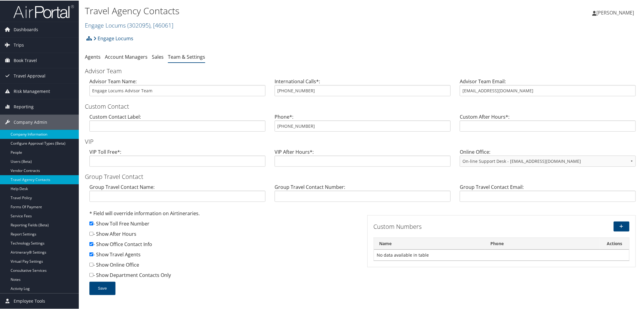 The width and height of the screenshot is (644, 309). Describe the element at coordinates (177, 194) in the screenshot. I see `div: Group Travel Contact Name:` at that location.